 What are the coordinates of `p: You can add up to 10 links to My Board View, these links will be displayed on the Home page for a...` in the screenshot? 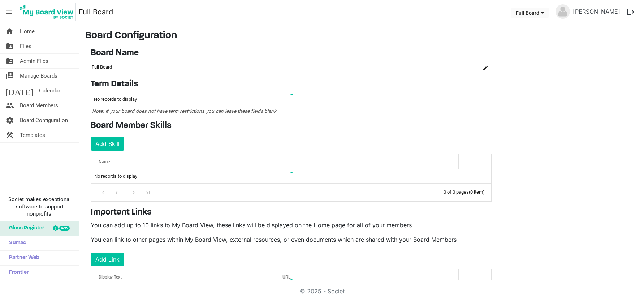 It's located at (291, 225).